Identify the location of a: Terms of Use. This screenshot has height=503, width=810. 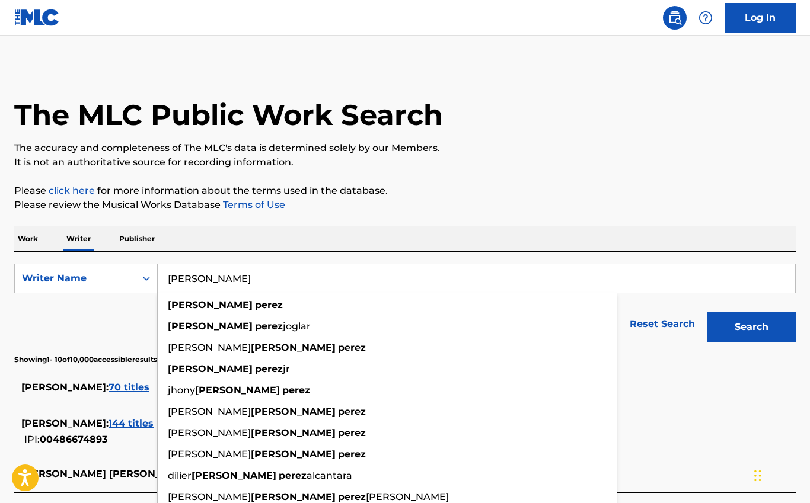
(253, 205).